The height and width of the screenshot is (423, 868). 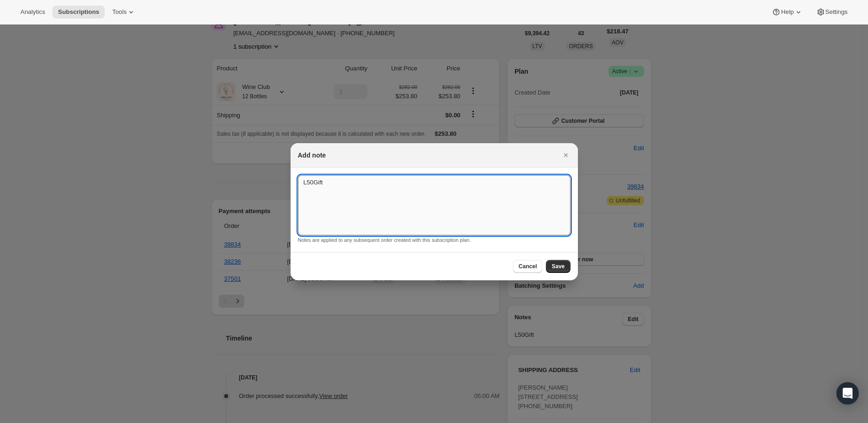 I want to click on span: Save, so click(x=558, y=266).